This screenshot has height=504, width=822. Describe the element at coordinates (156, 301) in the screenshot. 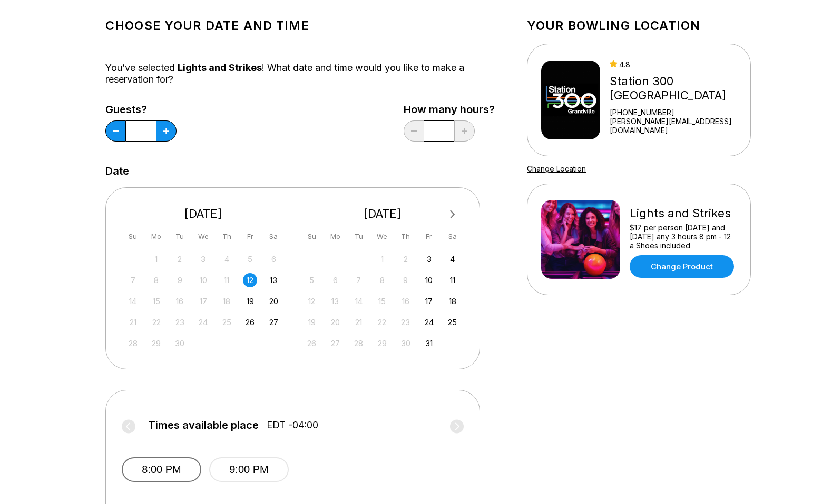

I see `div: Not available Monday, September 15th, 2025` at that location.